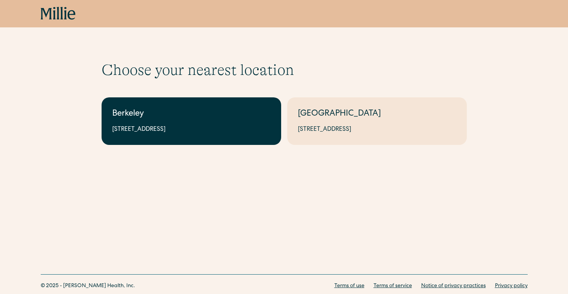 Image resolution: width=568 pixels, height=294 pixels. Describe the element at coordinates (511, 286) in the screenshot. I see `a: Privacy policy` at that location.